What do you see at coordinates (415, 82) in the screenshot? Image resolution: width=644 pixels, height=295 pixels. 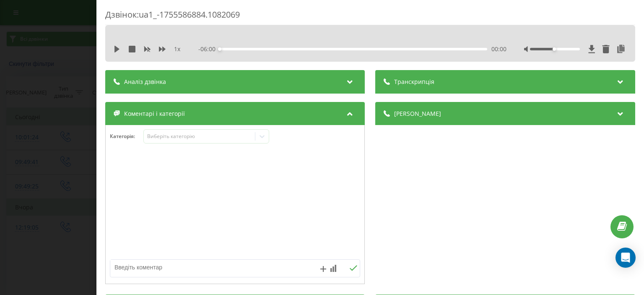 I see `span: Транскрипція` at bounding box center [415, 82].